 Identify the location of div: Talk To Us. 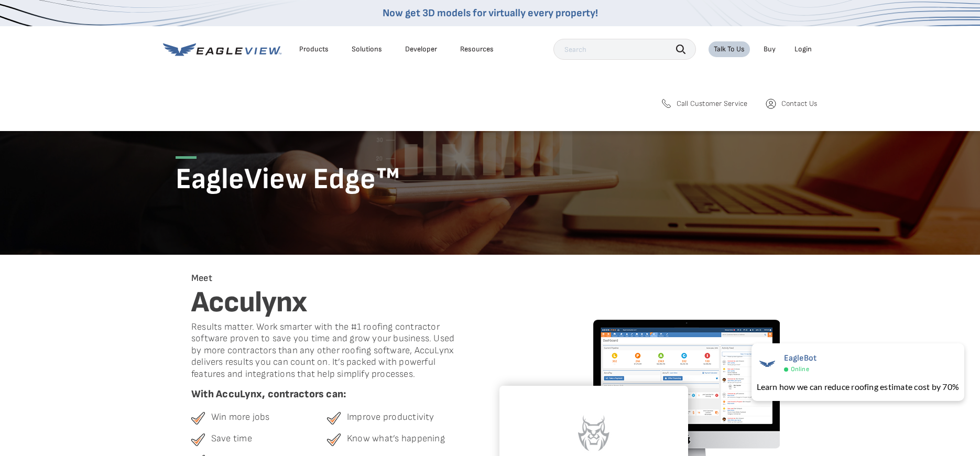
(729, 50).